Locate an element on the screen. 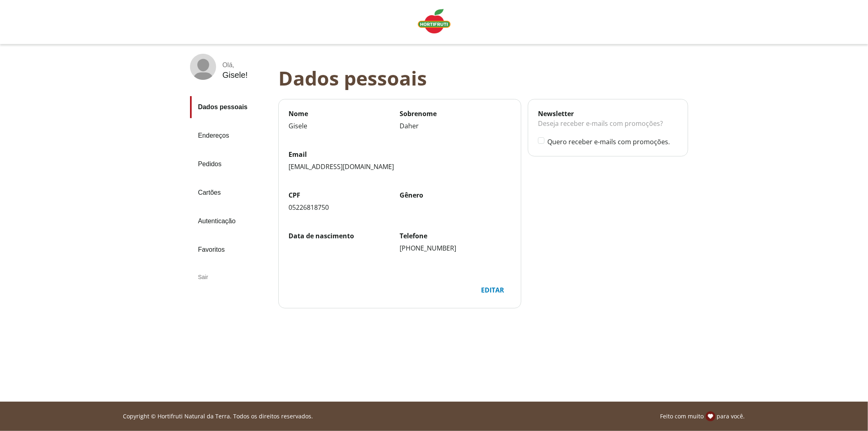 This screenshot has height=431, width=868. label: Quero receber e-mails com promoções. is located at coordinates (612, 142).